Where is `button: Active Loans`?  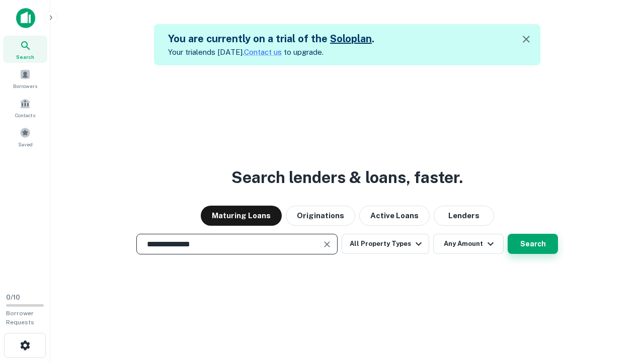
button: Active Loans is located at coordinates (395, 216).